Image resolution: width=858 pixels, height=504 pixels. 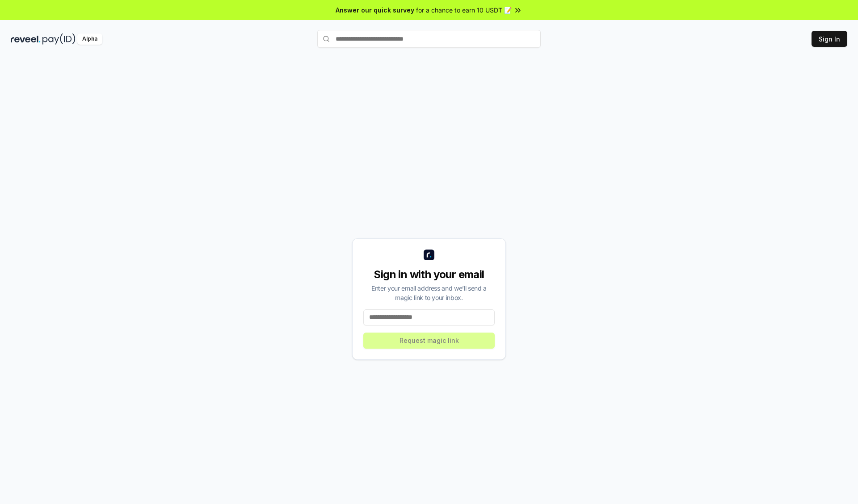 I want to click on div: Enter your email address and we’ll send a magic link to your inbox., so click(x=429, y=293).